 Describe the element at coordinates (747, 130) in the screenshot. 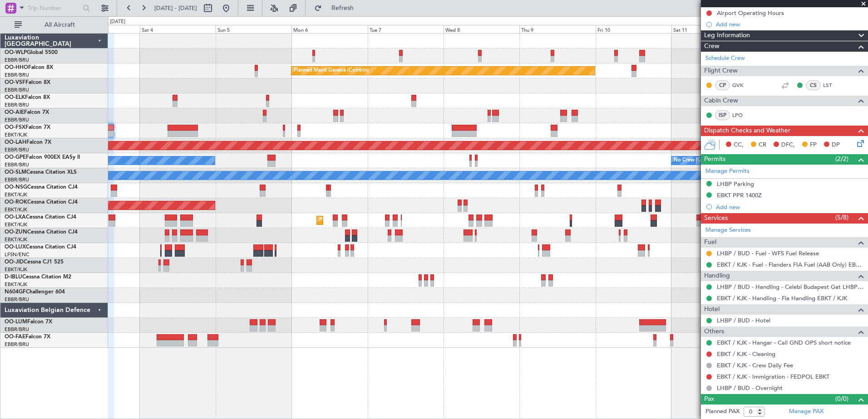

I see `span: Dispatch Checks and Weather` at that location.